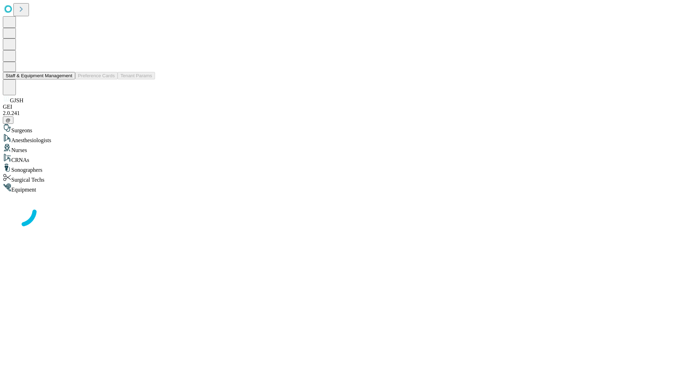 This screenshot has width=678, height=381. Describe the element at coordinates (339, 168) in the screenshot. I see `div: Sonographers` at that location.